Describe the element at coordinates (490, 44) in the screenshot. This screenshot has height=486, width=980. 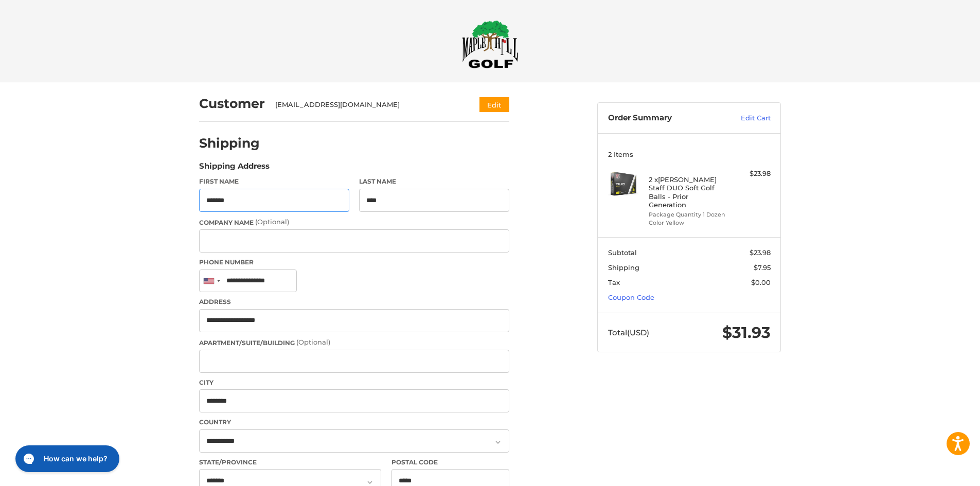
I see `img: Maple Hill Golf` at that location.